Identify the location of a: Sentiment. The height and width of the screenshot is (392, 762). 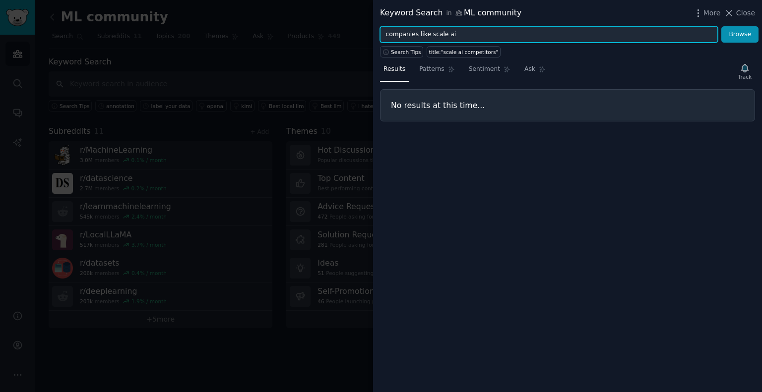
(489, 71).